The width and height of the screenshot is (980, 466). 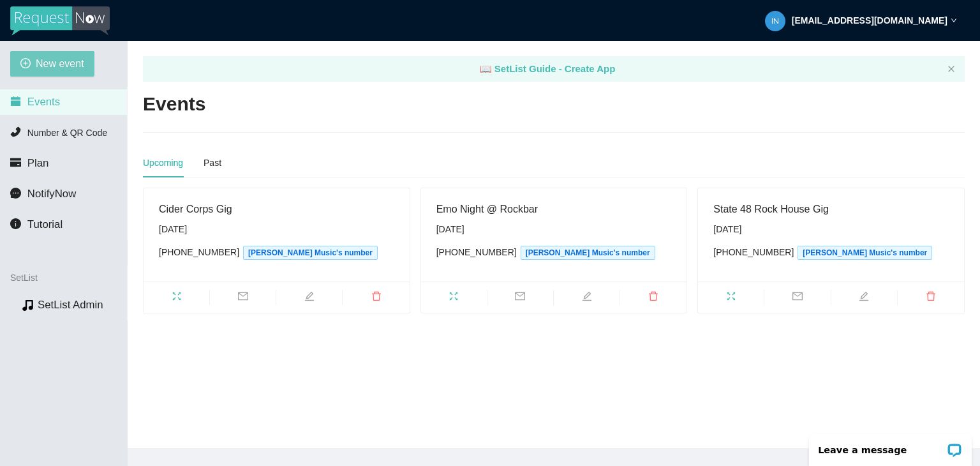 I want to click on button: close, so click(x=952, y=69).